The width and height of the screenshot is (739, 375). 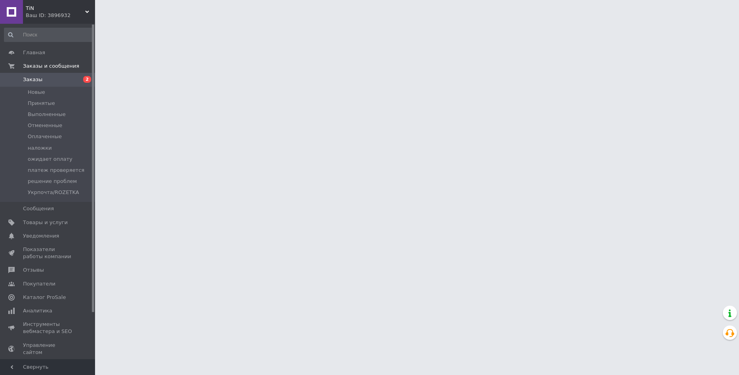 I want to click on span: Заказы и сообщения, so click(x=51, y=66).